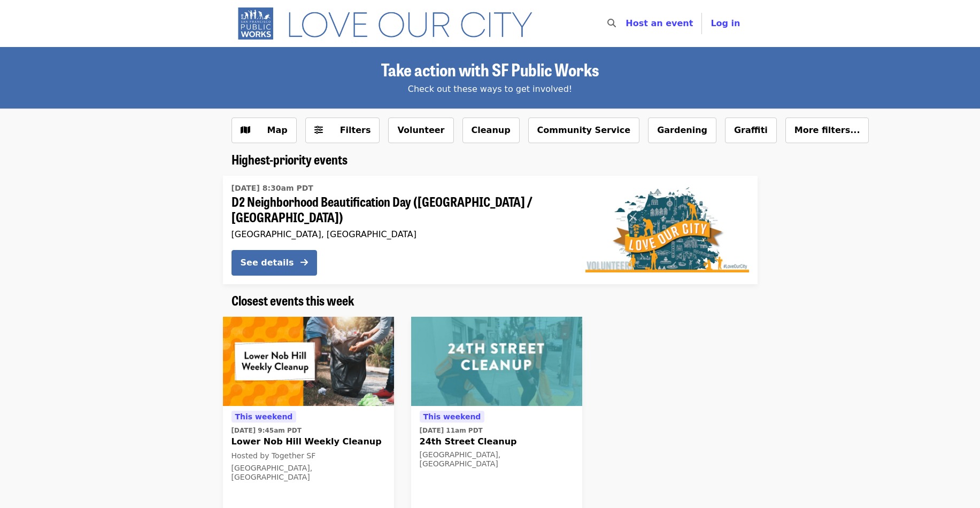 The image size is (980, 508). I want to click on span: Log in, so click(725, 23).